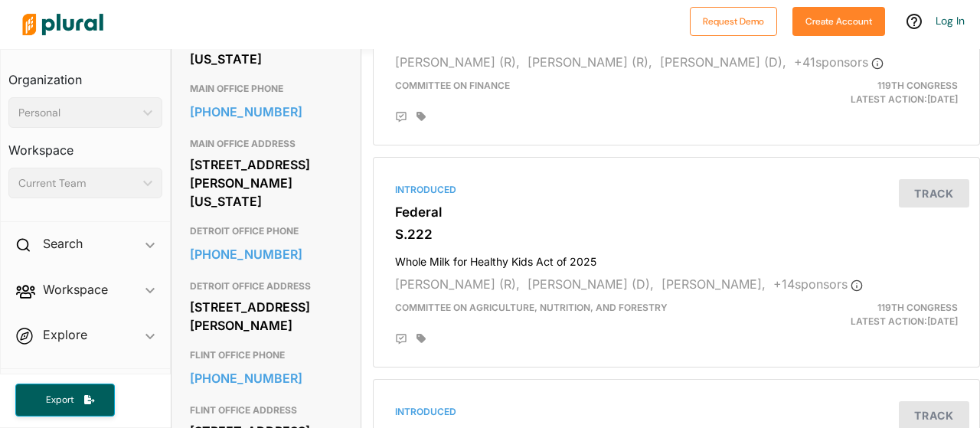 Image resolution: width=980 pixels, height=428 pixels. I want to click on a: Request Demo, so click(734, 20).